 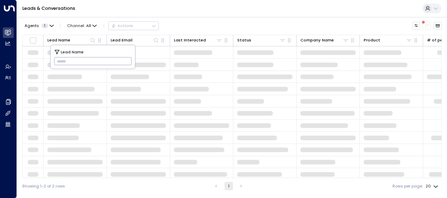 I want to click on span: Channel:, so click(x=82, y=26).